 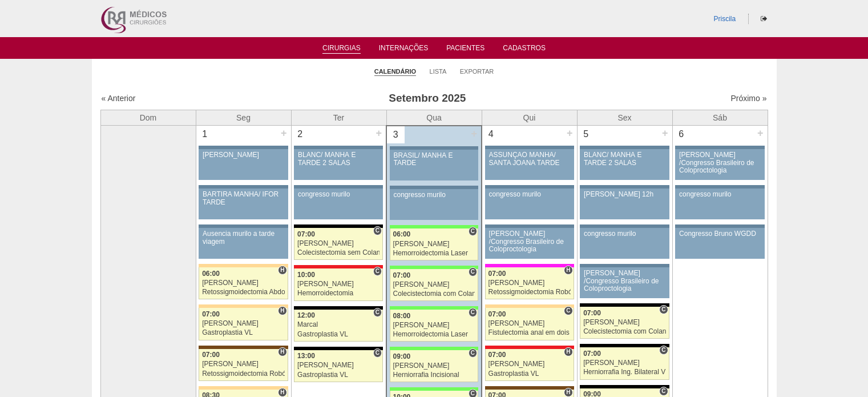 I want to click on div: 2, so click(x=301, y=135).